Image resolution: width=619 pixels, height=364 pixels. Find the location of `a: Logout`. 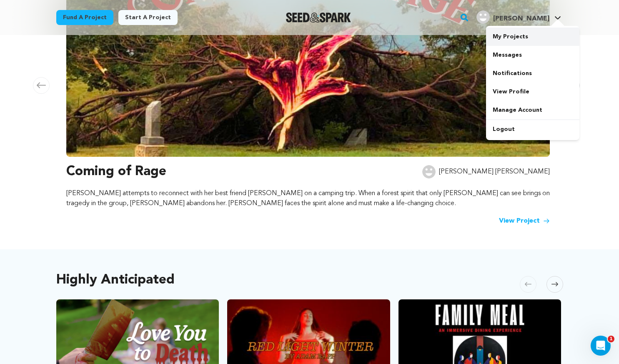

a: Logout is located at coordinates (532, 129).